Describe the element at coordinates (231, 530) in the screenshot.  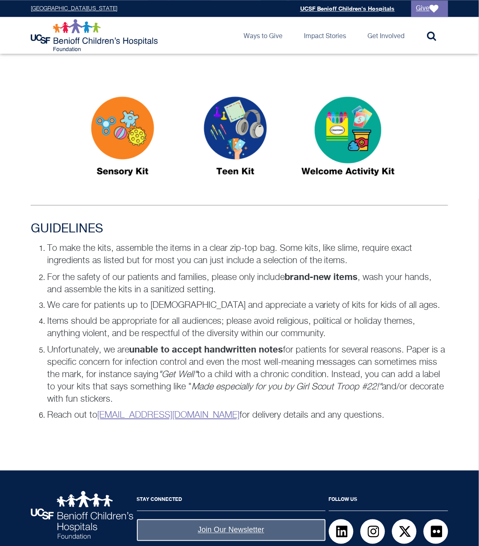
I see `a: Join Our Newsletter` at that location.